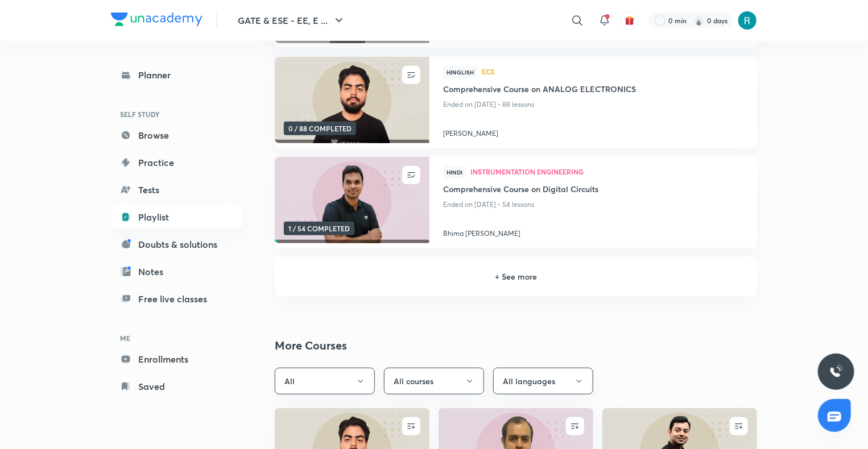 The width and height of the screenshot is (868, 449). Describe the element at coordinates (748, 21) in the screenshot. I see `img: AaDeeTri` at that location.